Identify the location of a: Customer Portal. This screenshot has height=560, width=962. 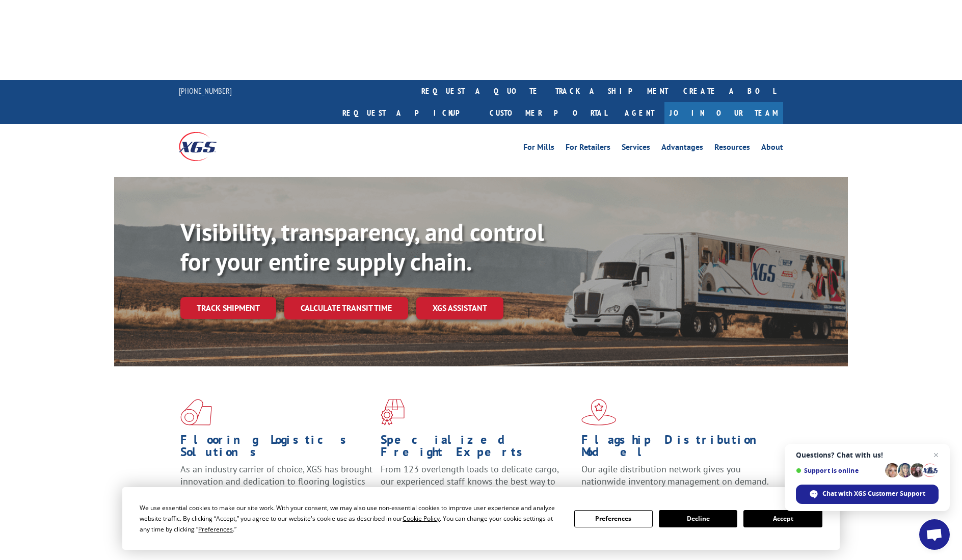
(548, 113).